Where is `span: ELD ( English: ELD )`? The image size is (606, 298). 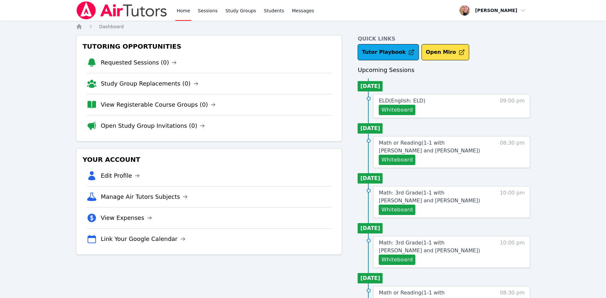 span: ELD ( English: ELD ) is located at coordinates (401, 100).